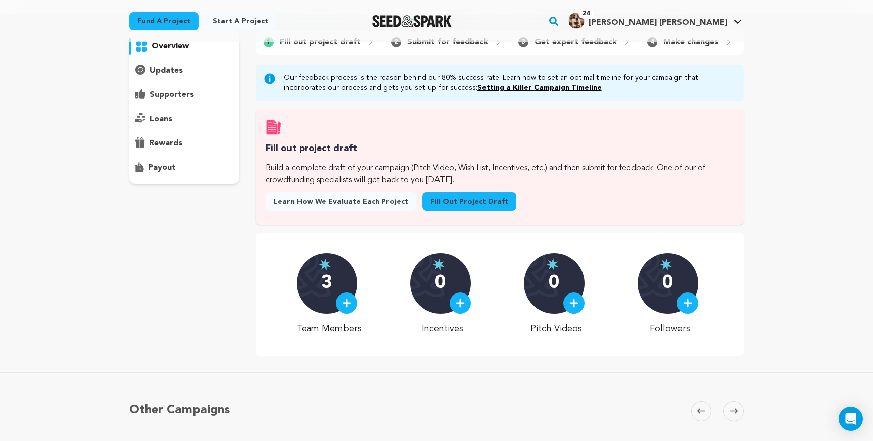  Describe the element at coordinates (341, 202) in the screenshot. I see `span: Learn how we evaluate each project` at that location.